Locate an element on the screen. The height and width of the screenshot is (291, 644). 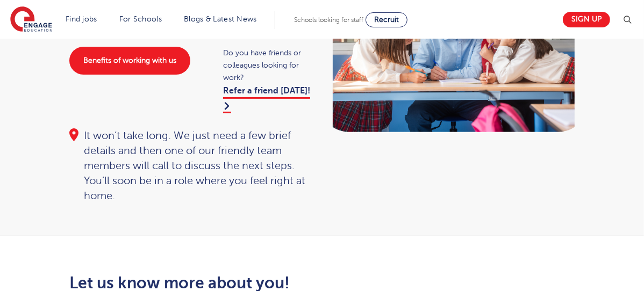
div: It won’t take long. We just need a few brief details and then one of our friendly team members wi... is located at coordinates (190, 166).